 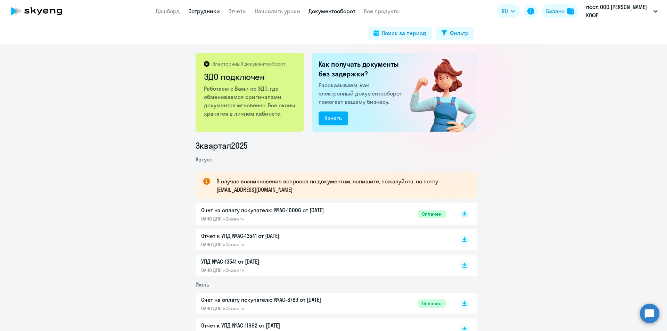 What do you see at coordinates (571, 11) in the screenshot?
I see `img: balance` at bounding box center [571, 11].